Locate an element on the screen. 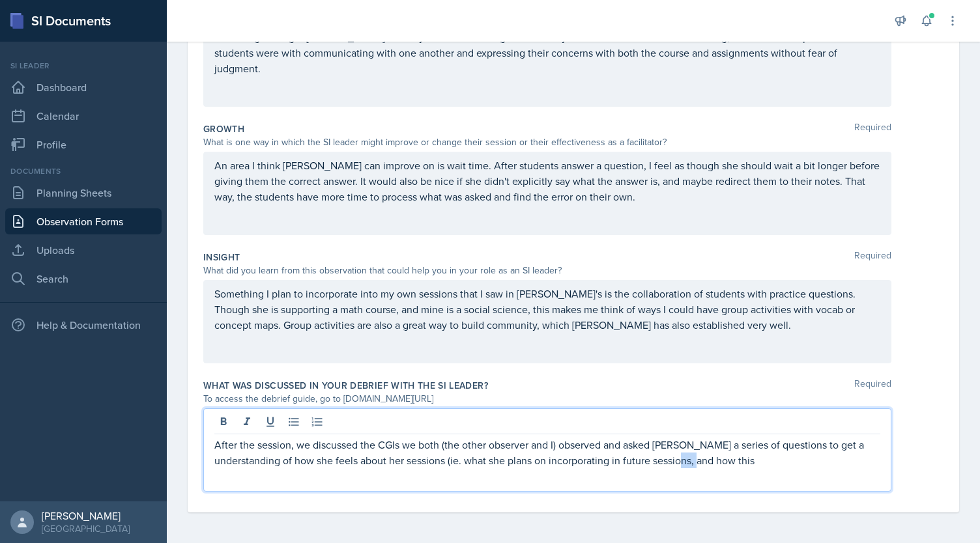  a: Dashboard is located at coordinates (83, 87).